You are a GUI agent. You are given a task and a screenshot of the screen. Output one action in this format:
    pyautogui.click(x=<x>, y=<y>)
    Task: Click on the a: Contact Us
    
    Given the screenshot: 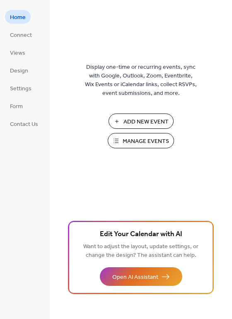 What is the action you would take?
    pyautogui.click(x=24, y=124)
    